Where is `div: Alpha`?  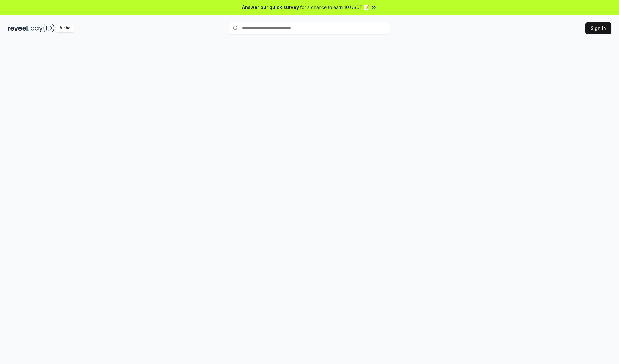 div: Alpha is located at coordinates (65, 28).